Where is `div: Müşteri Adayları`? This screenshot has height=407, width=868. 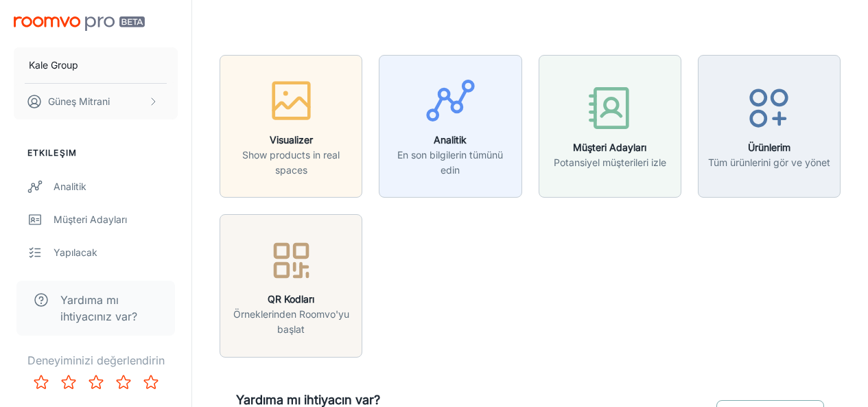 div: Müşteri Adayları is located at coordinates (115, 219).